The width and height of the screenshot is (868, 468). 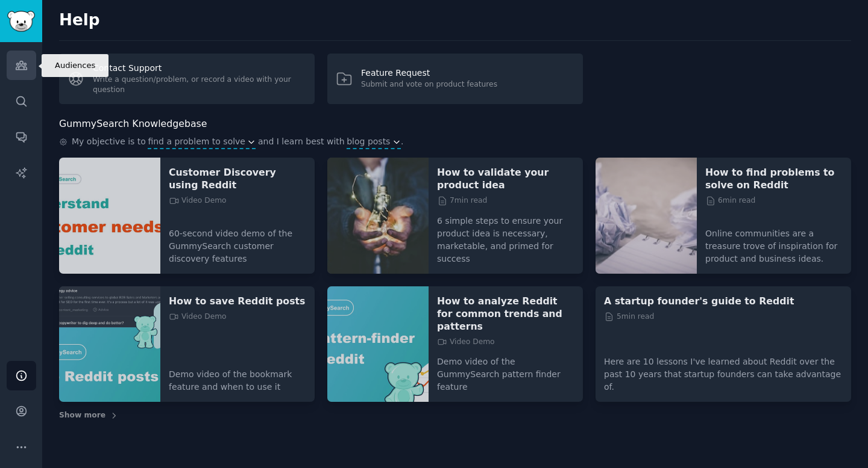 What do you see at coordinates (21, 21) in the screenshot?
I see `img: GummySearch logo` at bounding box center [21, 21].